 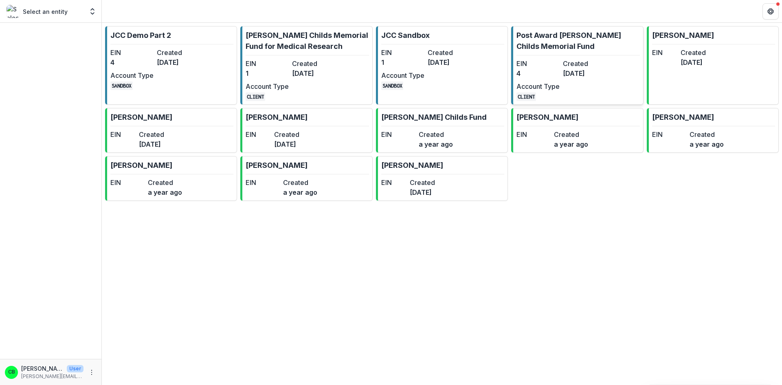 What do you see at coordinates (45, 11) in the screenshot?
I see `p: Select an entity` at bounding box center [45, 11].